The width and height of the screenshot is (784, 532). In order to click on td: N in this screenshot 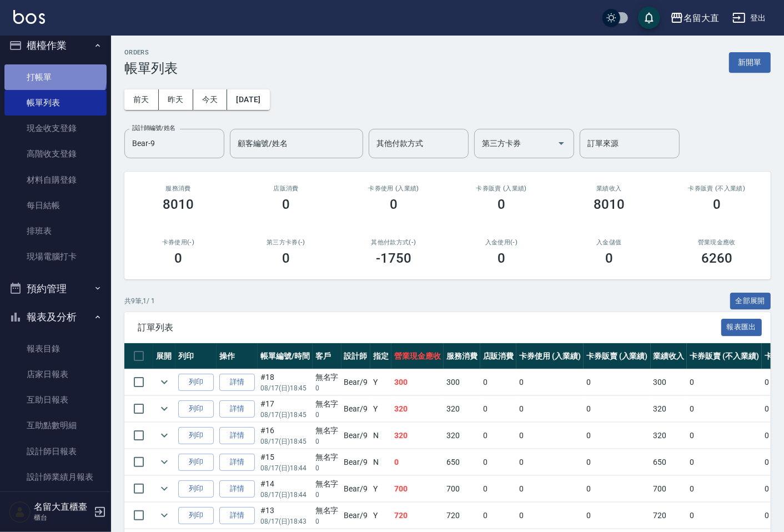, I will do `click(381, 435)`.